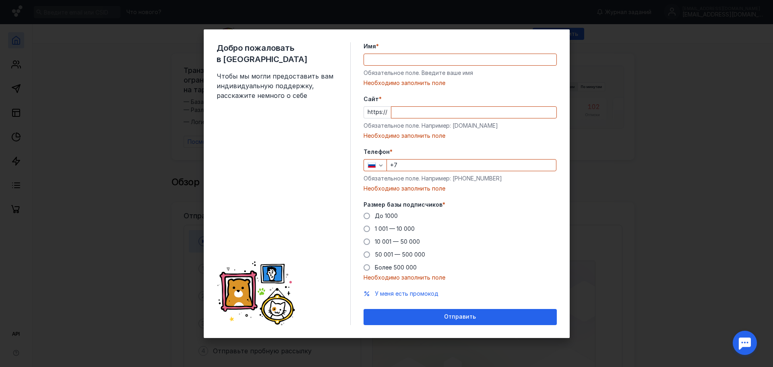 The image size is (773, 367). I want to click on button: У меня есть промокод, so click(406, 293).